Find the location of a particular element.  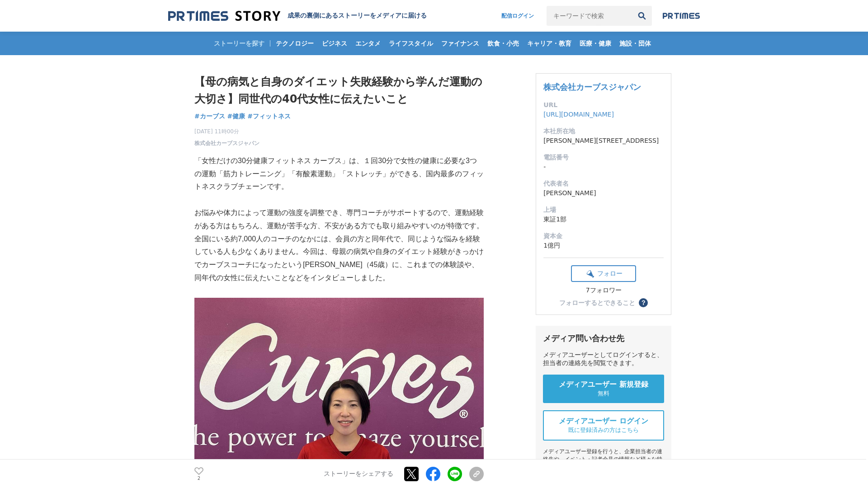

dt: 代表者名 is located at coordinates (603, 183).